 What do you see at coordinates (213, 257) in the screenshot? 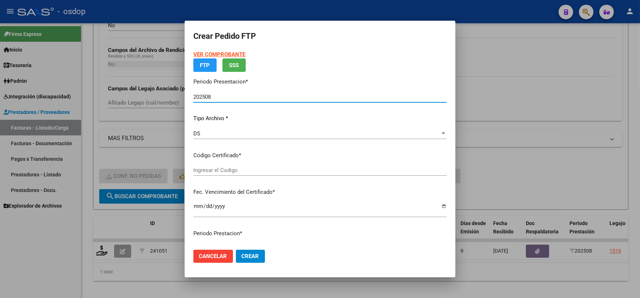
I see `span: Cancelar` at bounding box center [213, 257].